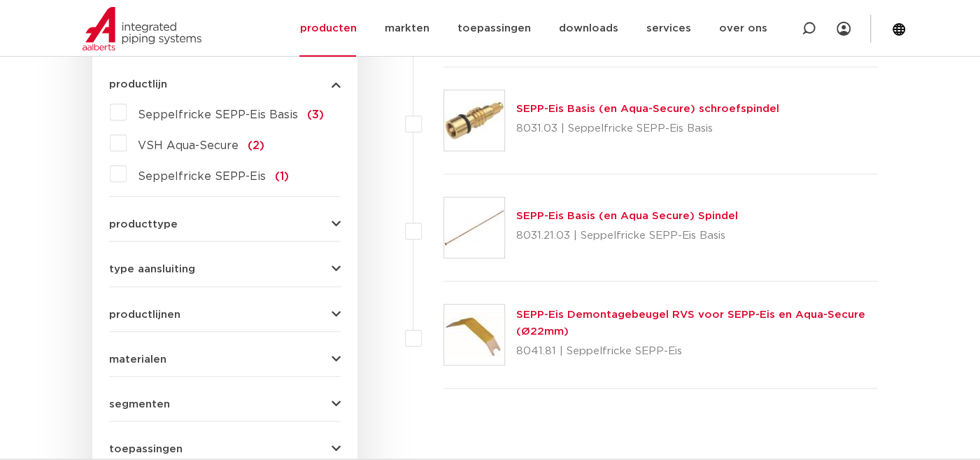 This screenshot has width=980, height=460. What do you see at coordinates (224, 84) in the screenshot?
I see `button: productlijn` at bounding box center [224, 84].